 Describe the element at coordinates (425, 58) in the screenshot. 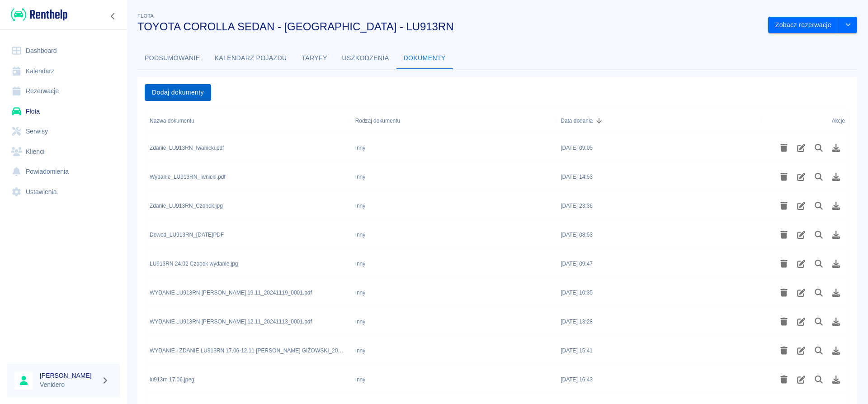

I see `button: Dokumenty` at that location.